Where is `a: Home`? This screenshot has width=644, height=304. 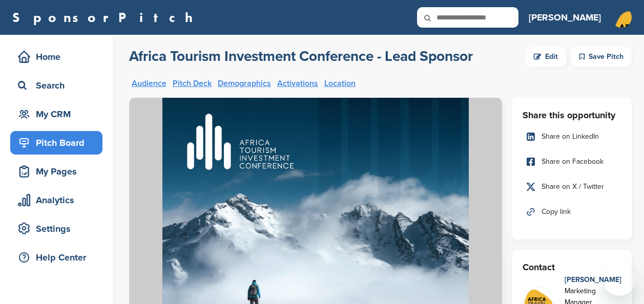
a: Home is located at coordinates (57, 57).